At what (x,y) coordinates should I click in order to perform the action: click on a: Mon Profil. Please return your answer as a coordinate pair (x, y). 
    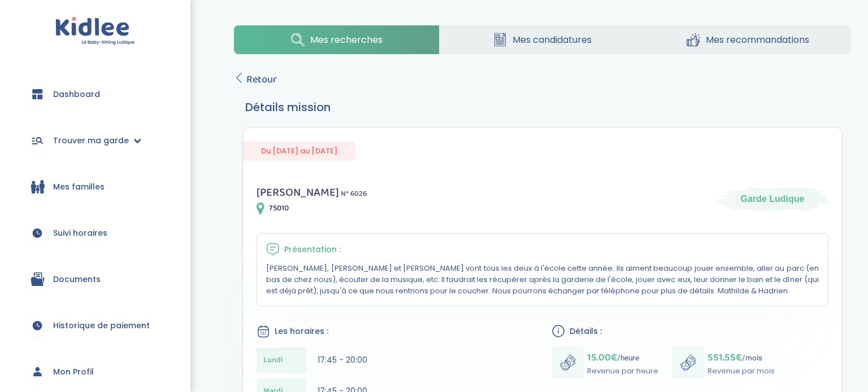
    Looking at the image, I should click on (95, 372).